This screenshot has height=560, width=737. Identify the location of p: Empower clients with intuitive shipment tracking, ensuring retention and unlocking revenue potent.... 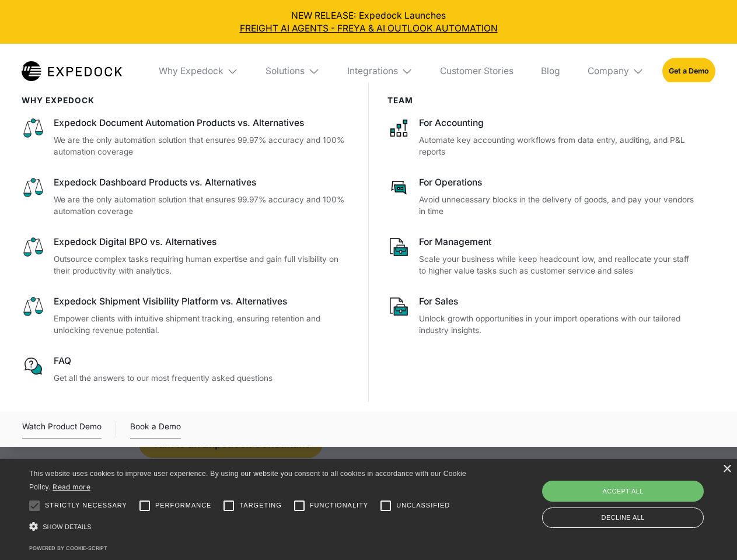
(202, 324).